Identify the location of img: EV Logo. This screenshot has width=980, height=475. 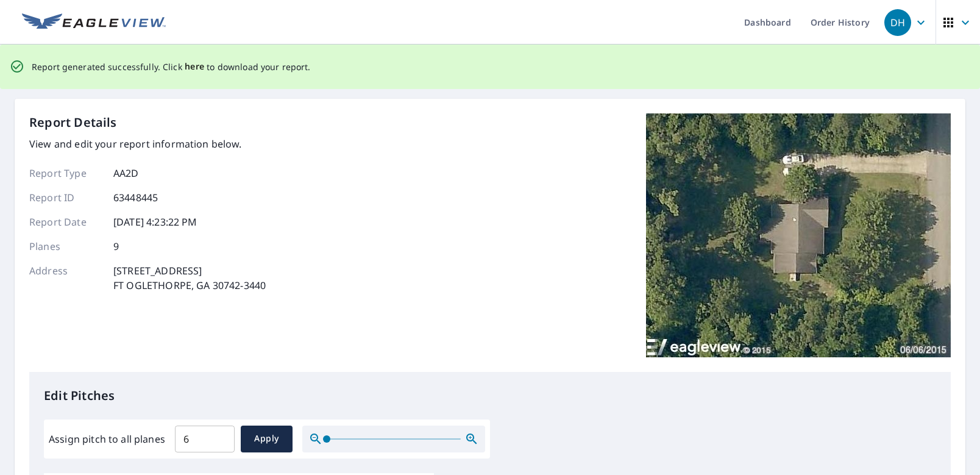
(94, 22).